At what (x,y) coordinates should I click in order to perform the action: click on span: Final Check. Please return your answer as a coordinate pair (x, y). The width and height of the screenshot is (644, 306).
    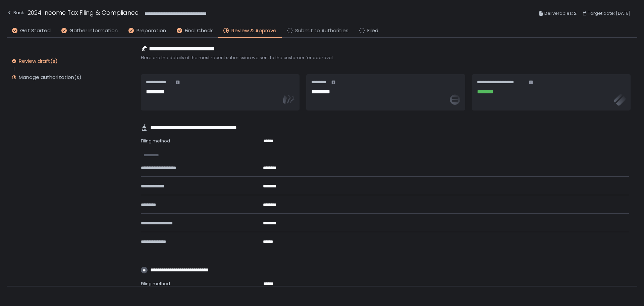
    Looking at the image, I should click on (198, 30).